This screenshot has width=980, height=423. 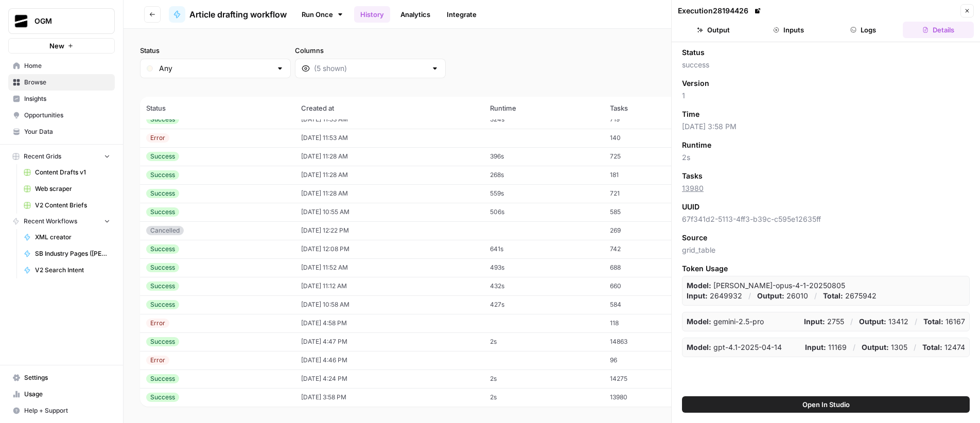 What do you see at coordinates (61, 116) in the screenshot?
I see `a: Opportunities` at bounding box center [61, 116].